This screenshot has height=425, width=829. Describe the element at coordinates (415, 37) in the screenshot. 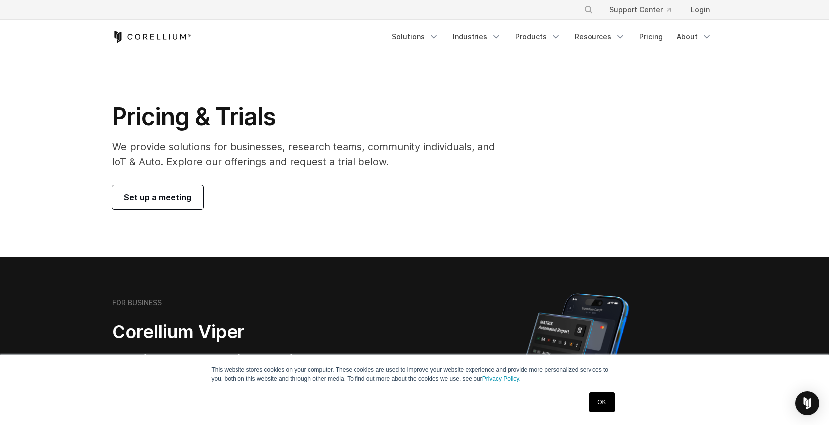

I see `a: Solutions` at that location.